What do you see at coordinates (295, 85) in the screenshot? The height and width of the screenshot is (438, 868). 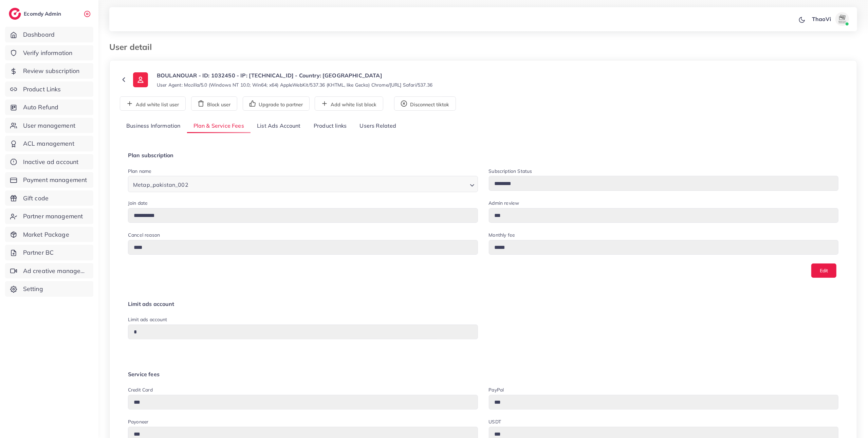 I see `small: User Agent: Mozilla/5.0 (Windows NT 10.0; Win64; x64) AppleWebKit/537.36 (KHTML, like Gecko) Chro...` at bounding box center [295, 85].